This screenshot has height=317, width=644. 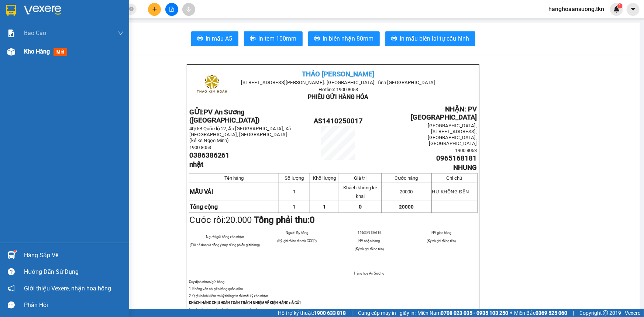 I want to click on span: hanghoaansuong.tkn, so click(x=576, y=9).